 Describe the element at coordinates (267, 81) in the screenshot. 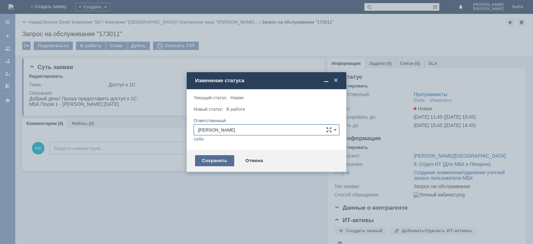

I see `div: Изменение статуса` at that location.